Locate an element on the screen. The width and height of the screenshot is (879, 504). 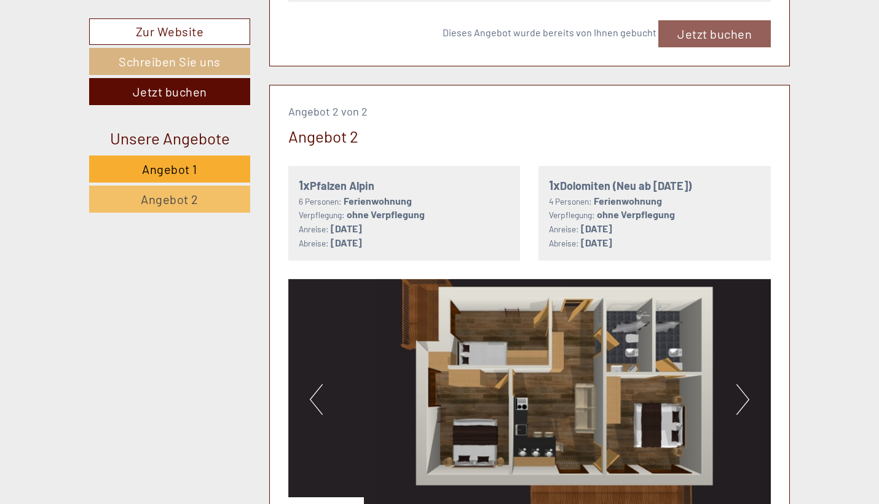
a: Schreiben Sie uns is located at coordinates (170, 62).